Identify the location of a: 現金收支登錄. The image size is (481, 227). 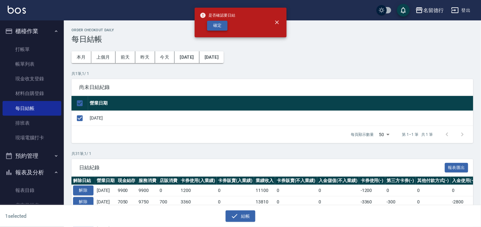
(32, 79).